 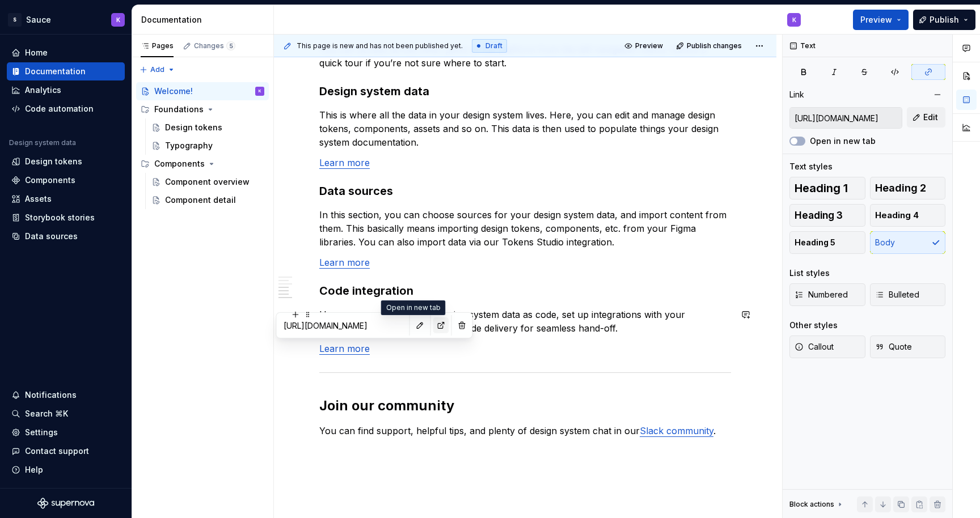 What do you see at coordinates (66, 503) in the screenshot?
I see `svg: Supernova Logo` at bounding box center [66, 503].